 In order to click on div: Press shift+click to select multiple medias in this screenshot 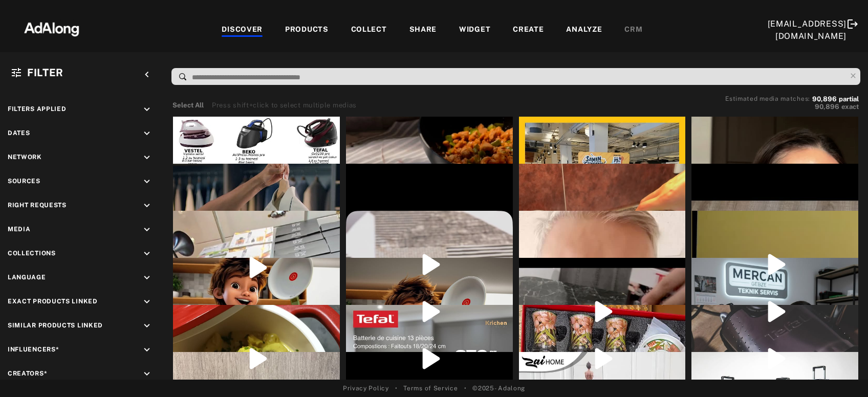, I will do `click(284, 105)`.